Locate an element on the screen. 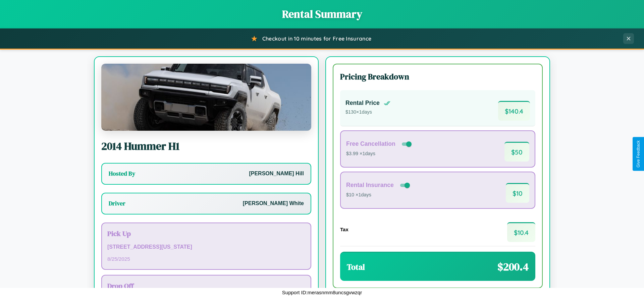  span: $ 10 is located at coordinates (517, 193).